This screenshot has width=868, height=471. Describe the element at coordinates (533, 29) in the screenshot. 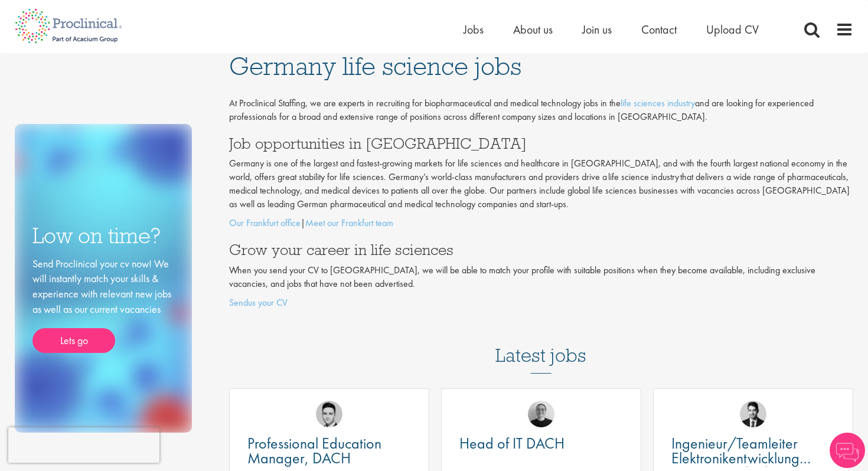

I see `span: About us` at that location.